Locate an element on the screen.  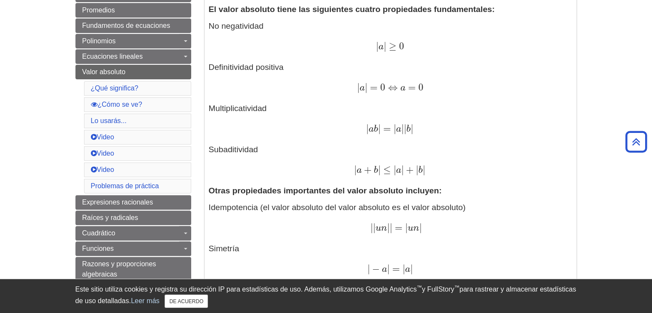
font: Raíces y radicales is located at coordinates (110, 217).